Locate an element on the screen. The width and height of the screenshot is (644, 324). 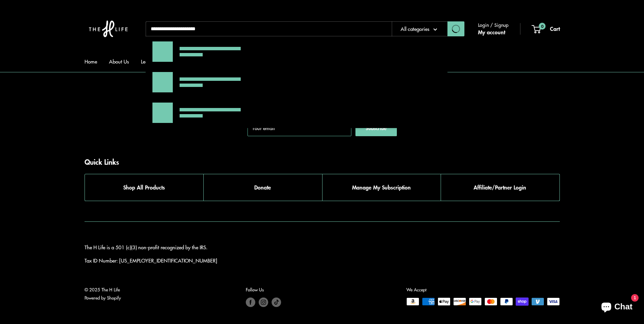
inbox-online-store-chat: Shopify online store chat is located at coordinates (617, 307).